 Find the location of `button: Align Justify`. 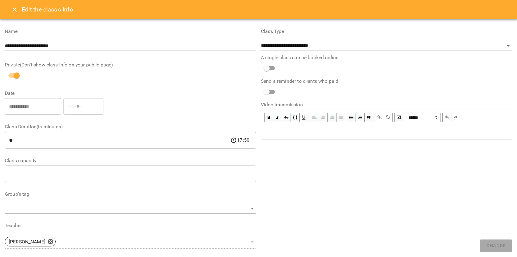

button: Align Justify is located at coordinates (341, 118).